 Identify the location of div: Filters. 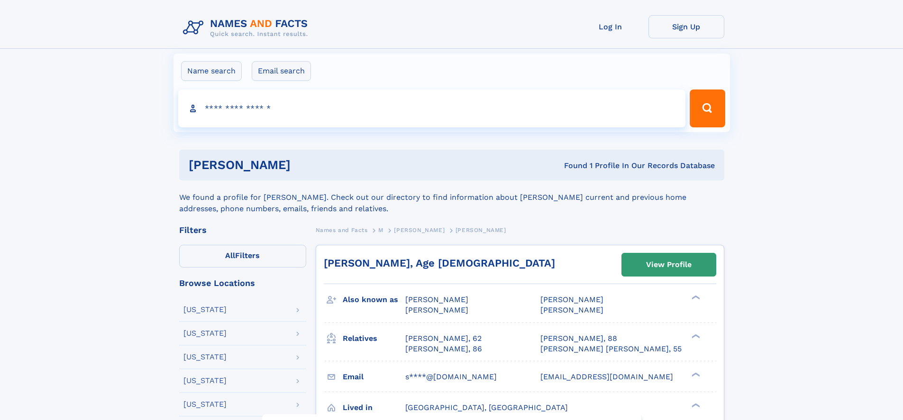
(243, 230).